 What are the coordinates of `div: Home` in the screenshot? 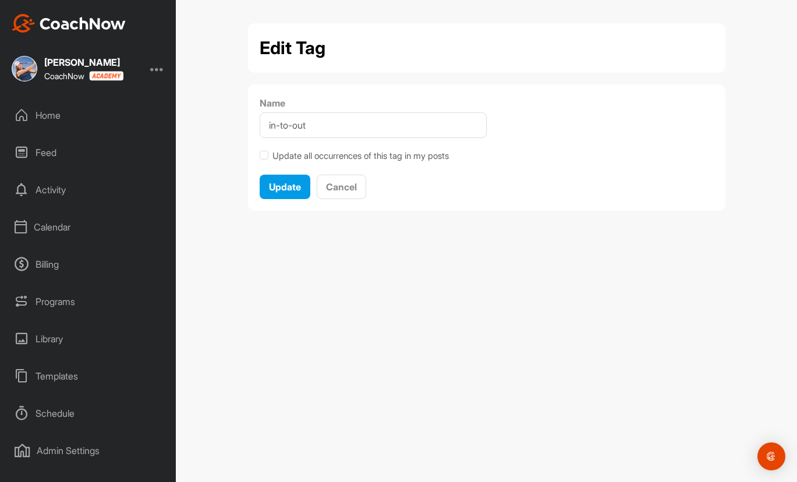 It's located at (88, 115).